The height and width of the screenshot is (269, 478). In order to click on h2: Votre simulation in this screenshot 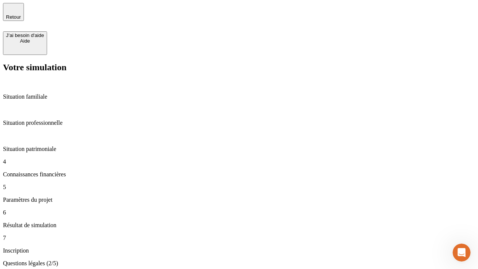, I will do `click(239, 67)`.